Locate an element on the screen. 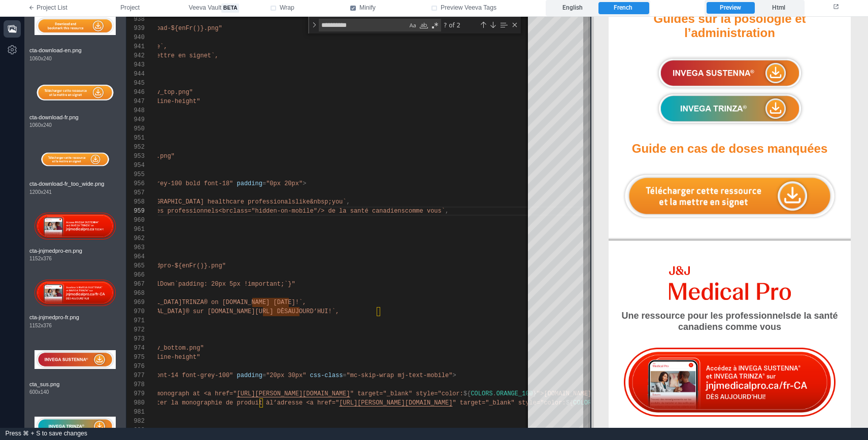 The width and height of the screenshot is (868, 440). div: 976 is located at coordinates (136, 367).